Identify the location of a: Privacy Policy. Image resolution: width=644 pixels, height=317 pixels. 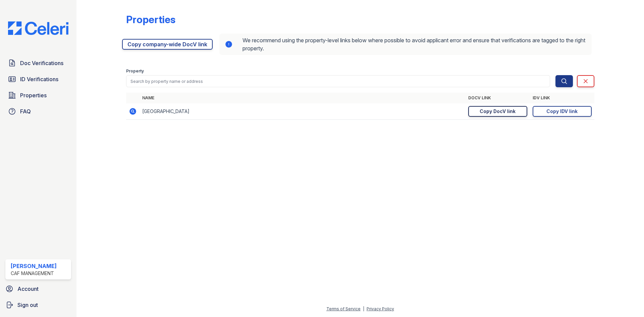
(380, 309).